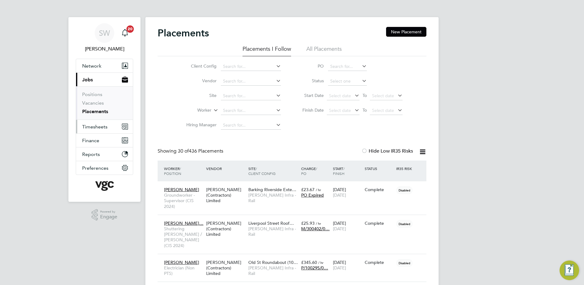 Image resolution: width=584 pixels, height=285 pixels. Describe the element at coordinates (184, 200) in the screenshot. I see `span: Groundworker - Supervisor (CIS 2024)` at that location.